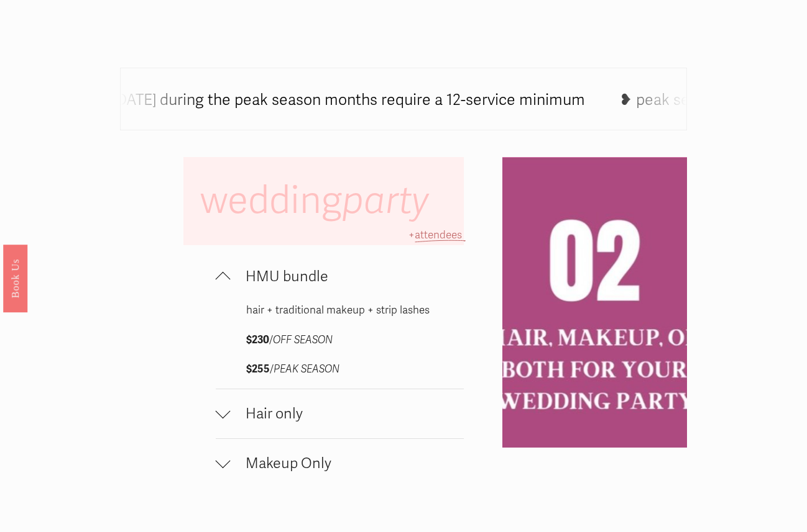 The height and width of the screenshot is (532, 807). Describe the element at coordinates (307, 369) in the screenshot. I see `em: PEAK SEASON` at that location.